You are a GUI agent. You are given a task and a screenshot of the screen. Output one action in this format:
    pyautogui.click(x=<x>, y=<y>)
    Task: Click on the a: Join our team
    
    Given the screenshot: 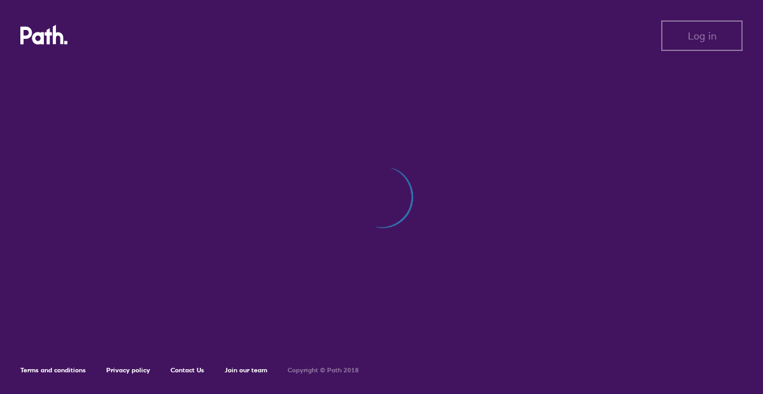 What is the action you would take?
    pyautogui.click(x=246, y=369)
    